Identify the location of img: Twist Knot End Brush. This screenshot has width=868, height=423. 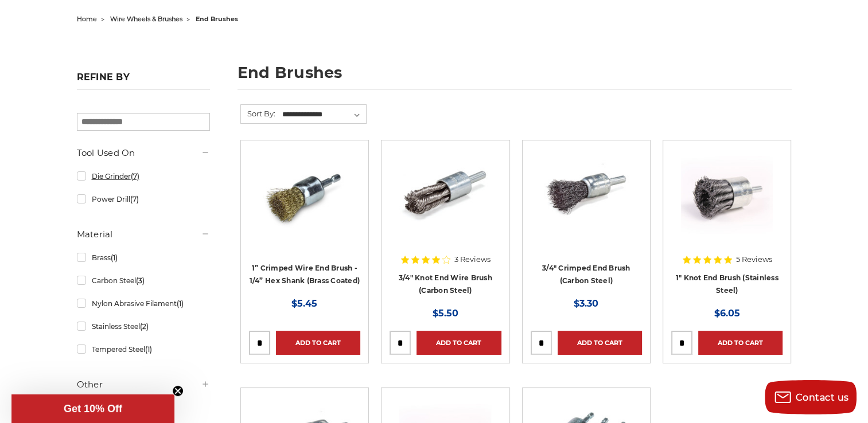
(445, 195).